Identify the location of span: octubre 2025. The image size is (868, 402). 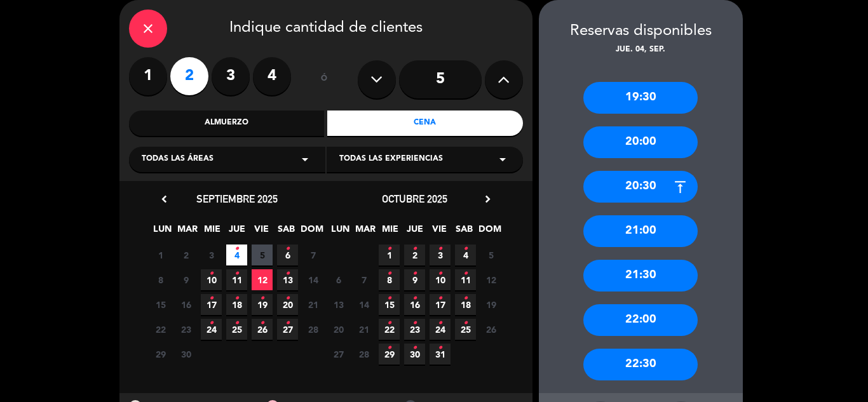
(414, 199).